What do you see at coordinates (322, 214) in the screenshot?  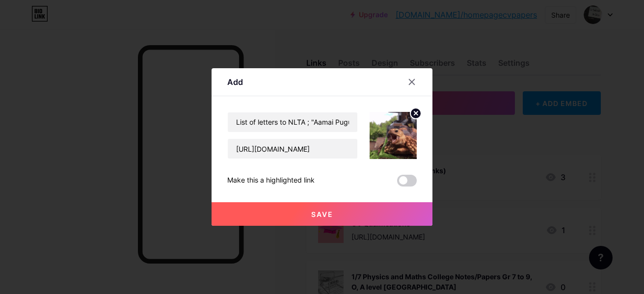 I see `span: Save` at bounding box center [322, 214].